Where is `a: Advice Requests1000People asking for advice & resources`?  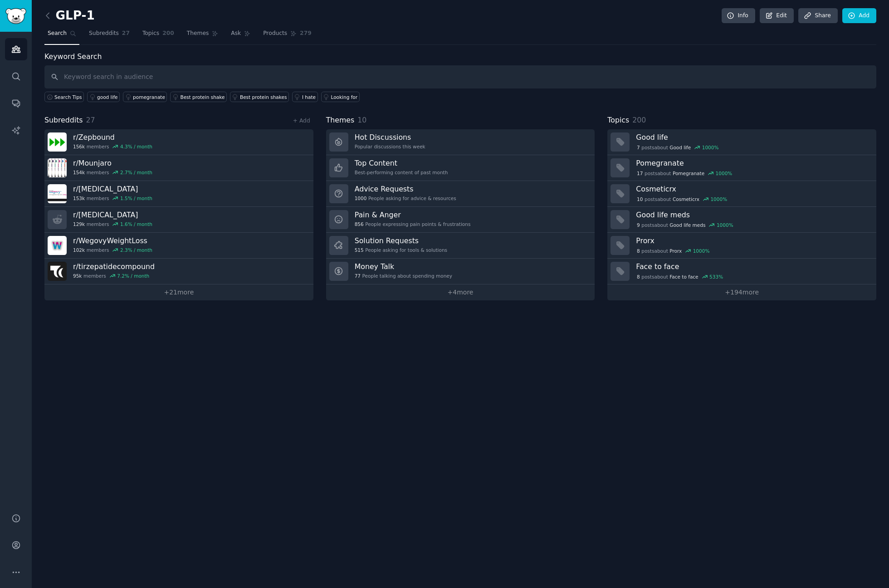 a: Advice Requests1000People asking for advice & resources is located at coordinates (461, 194).